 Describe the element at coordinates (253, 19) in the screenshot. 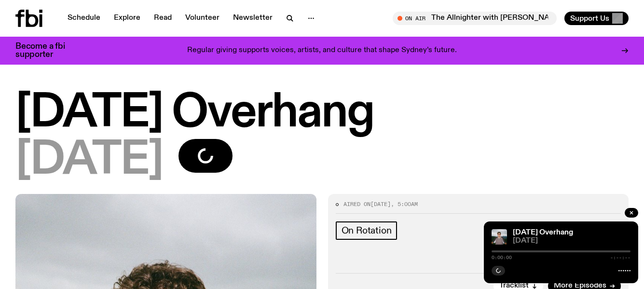

I see `a: Newsletter` at that location.